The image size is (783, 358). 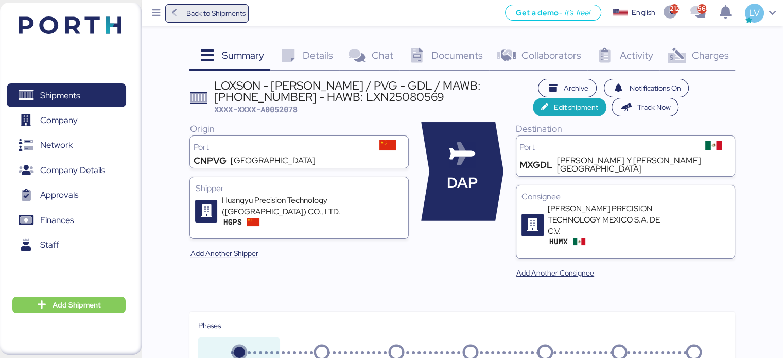 I want to click on span: XXXX-XXXX-A0052078, so click(x=256, y=109).